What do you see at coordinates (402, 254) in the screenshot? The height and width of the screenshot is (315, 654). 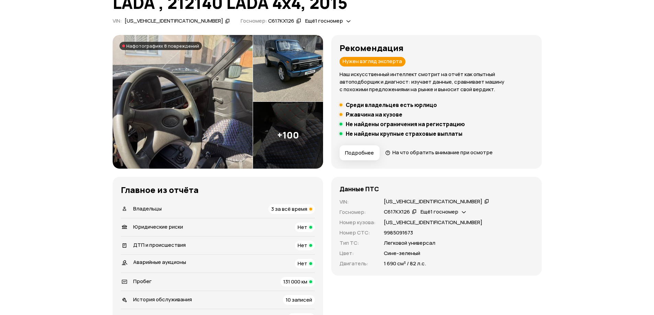 I see `p: Сине-зеленый` at bounding box center [402, 254].